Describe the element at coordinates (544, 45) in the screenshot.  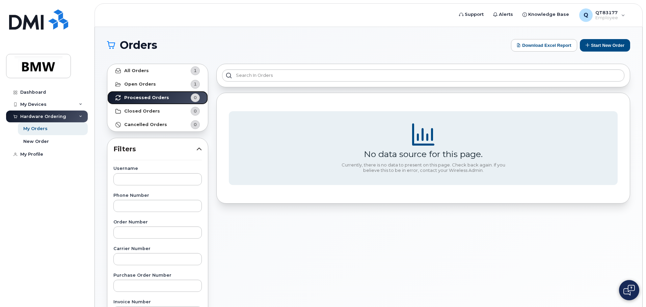
I see `button: Download Excel Report` at that location.